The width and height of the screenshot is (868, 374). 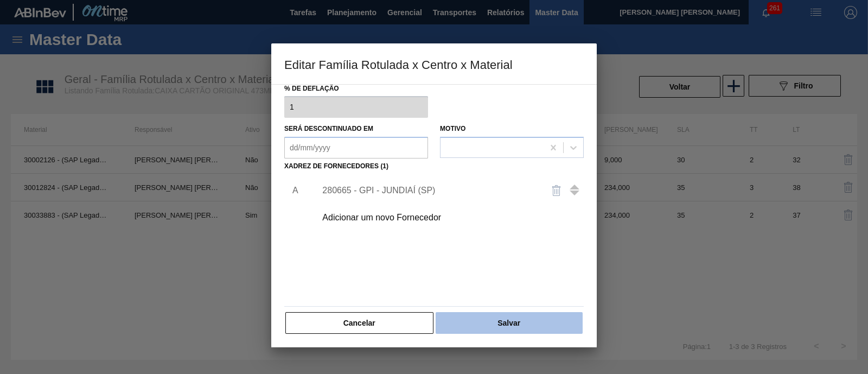 What do you see at coordinates (293, 191) in the screenshot?
I see `li: A` at bounding box center [293, 191].